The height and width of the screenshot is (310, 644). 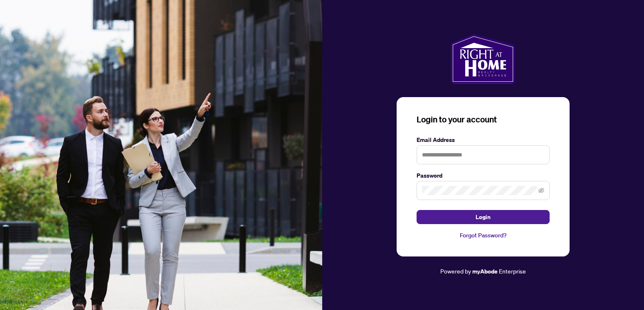 I want to click on a: Forgot Password?, so click(x=483, y=235).